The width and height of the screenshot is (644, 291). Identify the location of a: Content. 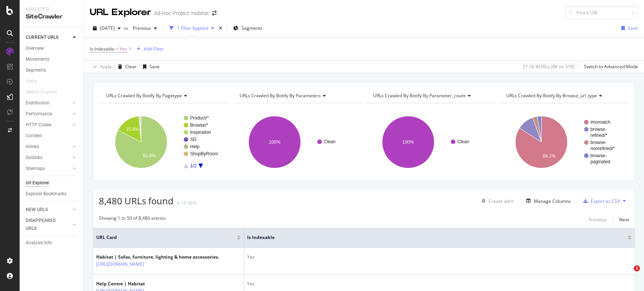
(52, 135).